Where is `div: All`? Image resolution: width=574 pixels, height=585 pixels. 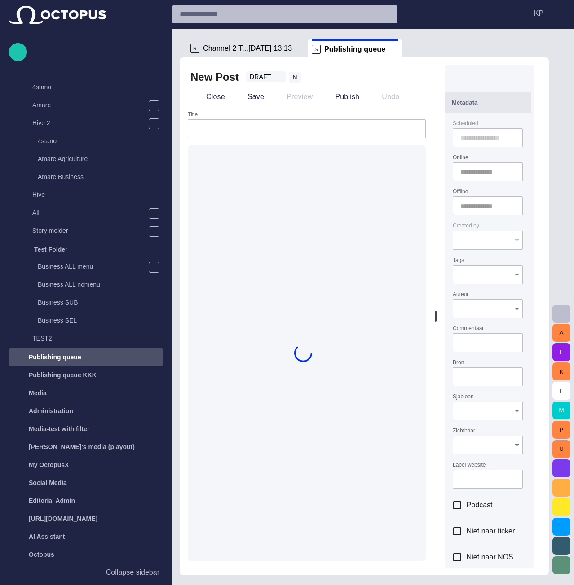
div: All is located at coordinates (88, 214).